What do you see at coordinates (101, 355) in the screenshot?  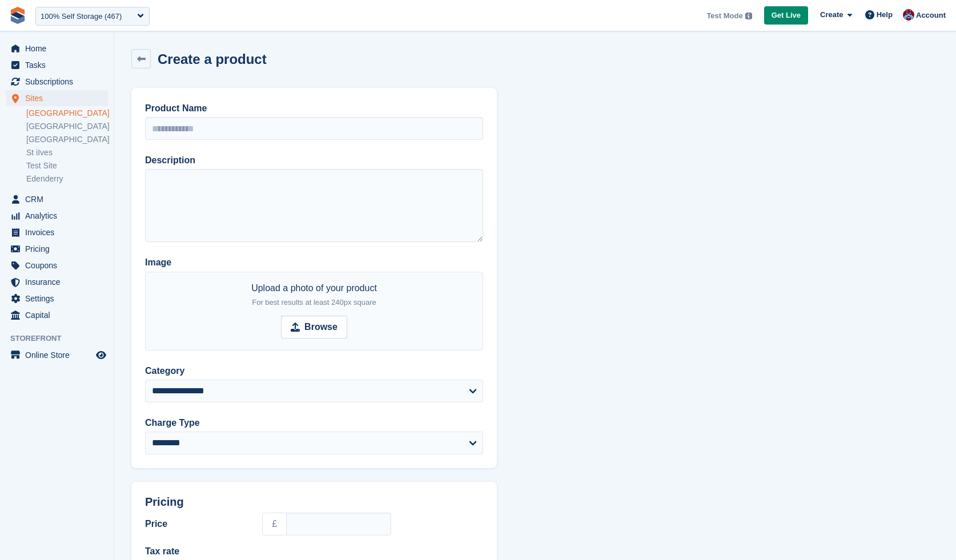 I see `a: Preview store` at bounding box center [101, 355].